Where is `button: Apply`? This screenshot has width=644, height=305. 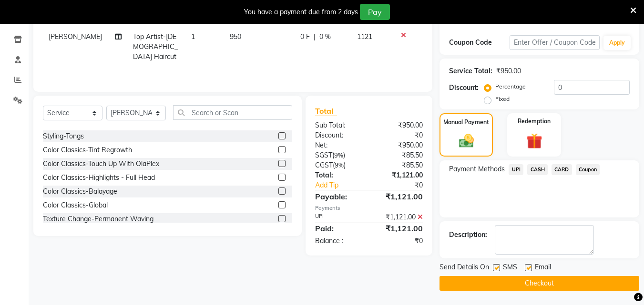
button: Apply is located at coordinates (617, 43).